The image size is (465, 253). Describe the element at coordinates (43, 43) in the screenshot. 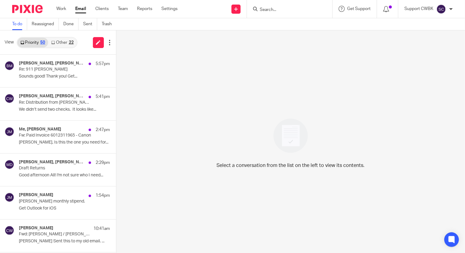

I see `div: 50` at that location.